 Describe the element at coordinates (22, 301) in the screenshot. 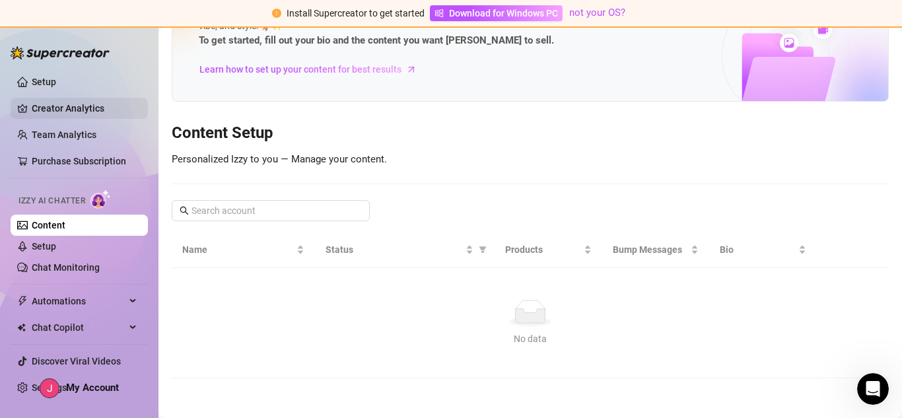

I see `span: thunderbolt` at that location.